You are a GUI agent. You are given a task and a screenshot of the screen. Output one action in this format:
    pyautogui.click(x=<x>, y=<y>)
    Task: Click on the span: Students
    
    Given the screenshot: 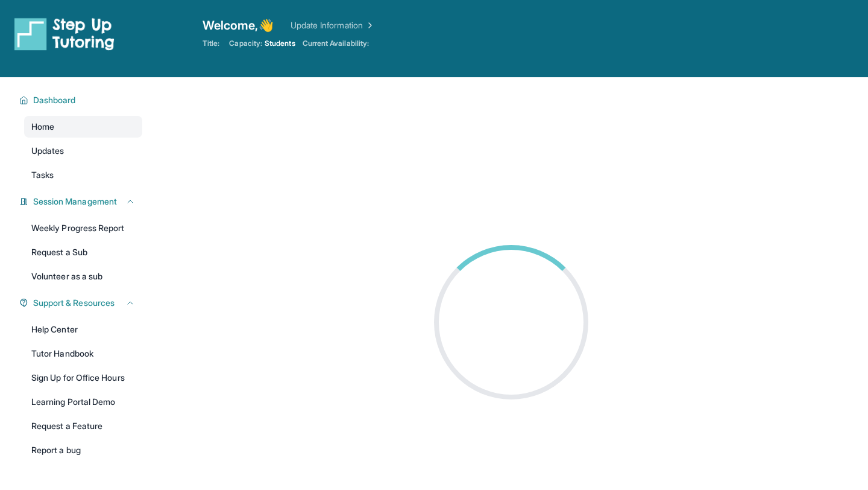 What is the action you would take?
    pyautogui.click(x=279, y=44)
    